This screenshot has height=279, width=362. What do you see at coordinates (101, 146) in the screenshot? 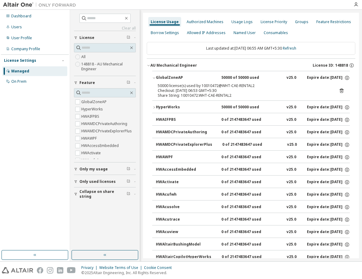
I see `label: HWAccessEmbedded` at bounding box center [101, 146].